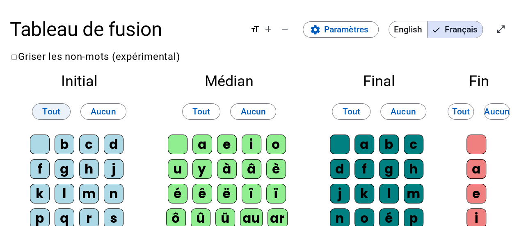 The height and width of the screenshot is (226, 519). Describe the element at coordinates (455, 30) in the screenshot. I see `span: Français` at that location.